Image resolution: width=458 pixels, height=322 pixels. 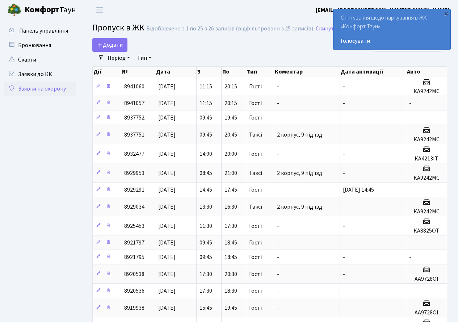 What do you see at coordinates (327, 29) in the screenshot?
I see `a: Скинути` at bounding box center [327, 29].